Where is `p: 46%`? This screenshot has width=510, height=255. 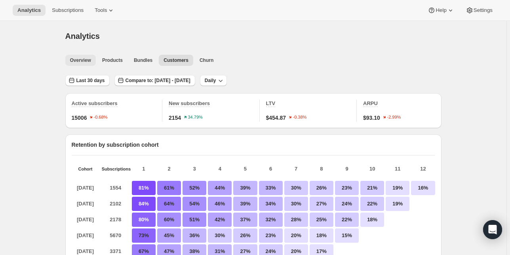 p: 46% is located at coordinates (220, 204).